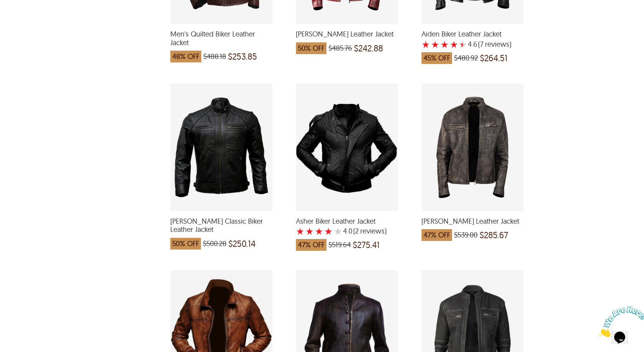 The height and width of the screenshot is (352, 644). I want to click on label: 4.0, so click(347, 231).